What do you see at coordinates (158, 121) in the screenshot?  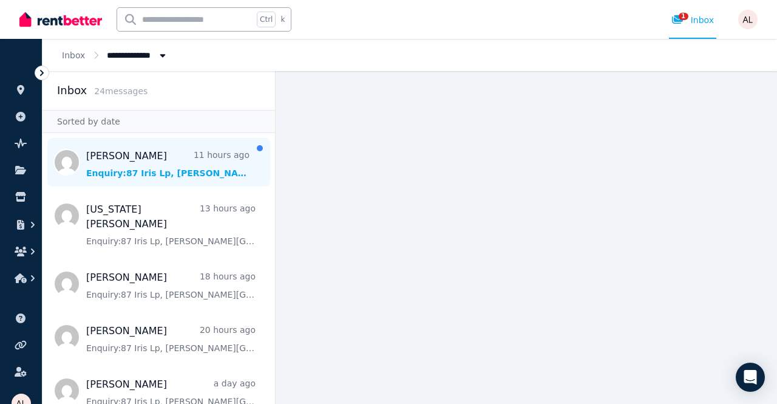 I see `div: Sorted by date` at bounding box center [158, 121].